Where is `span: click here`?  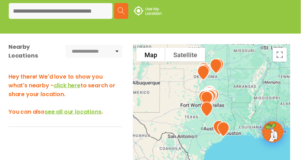
span: click here is located at coordinates (67, 85).